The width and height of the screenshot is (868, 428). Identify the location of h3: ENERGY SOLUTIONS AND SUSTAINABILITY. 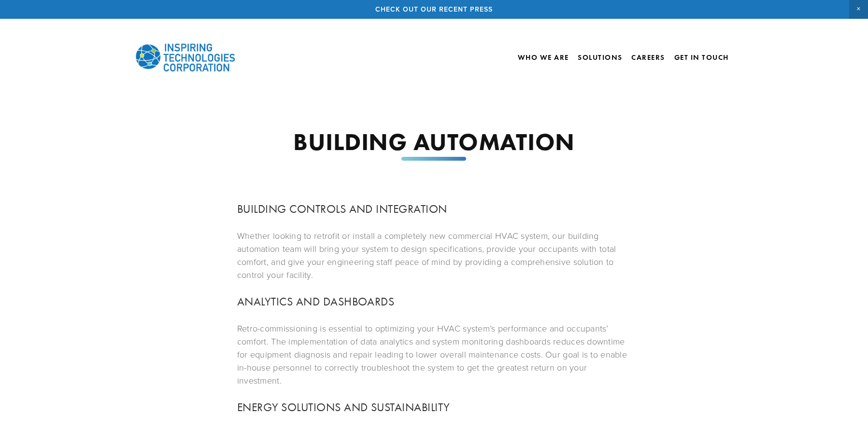
(434, 408).